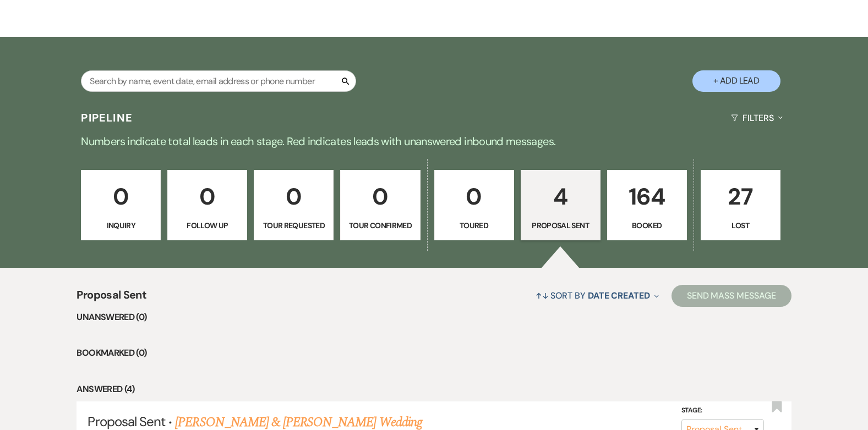 This screenshot has height=430, width=868. Describe the element at coordinates (756, 118) in the screenshot. I see `button: Filters` at that location.